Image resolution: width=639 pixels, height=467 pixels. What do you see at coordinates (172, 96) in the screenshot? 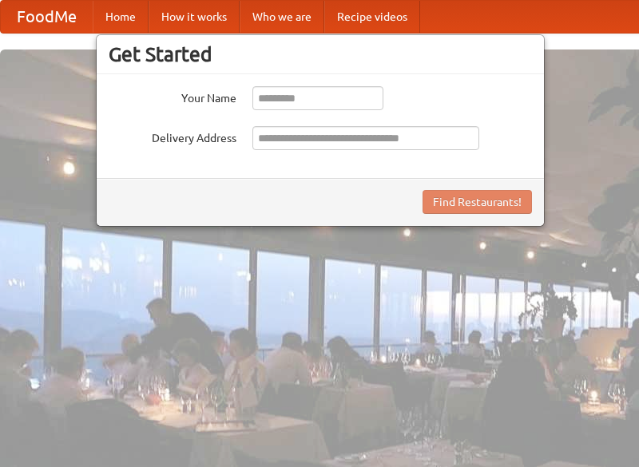
I see `label: Your Name` at bounding box center [172, 96].